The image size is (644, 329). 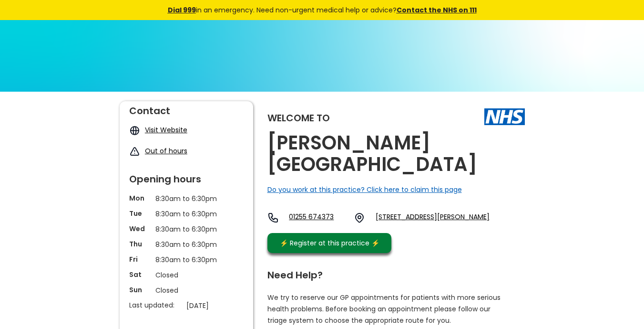 What do you see at coordinates (140, 259) in the screenshot?
I see `p: Fri` at bounding box center [140, 259].